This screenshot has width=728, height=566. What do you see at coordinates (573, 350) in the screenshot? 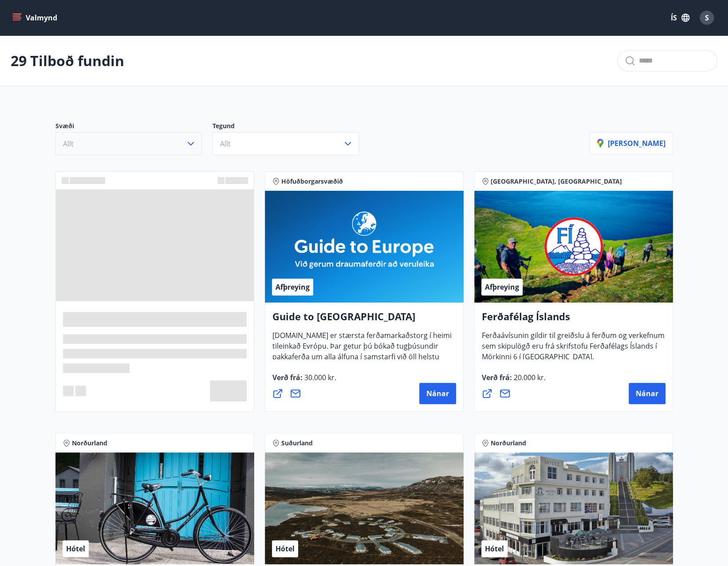
I see `span: Ferðaávísunin gildir til greiðslu á ferðum og verkefnum sem skipulögð eru frá skrifstofu Ferðafél...` at bounding box center [573, 350].